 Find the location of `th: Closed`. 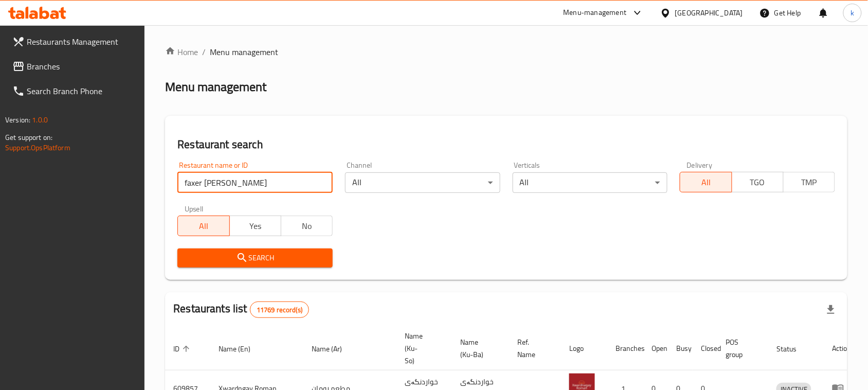

th: Closed is located at coordinates (704, 348).